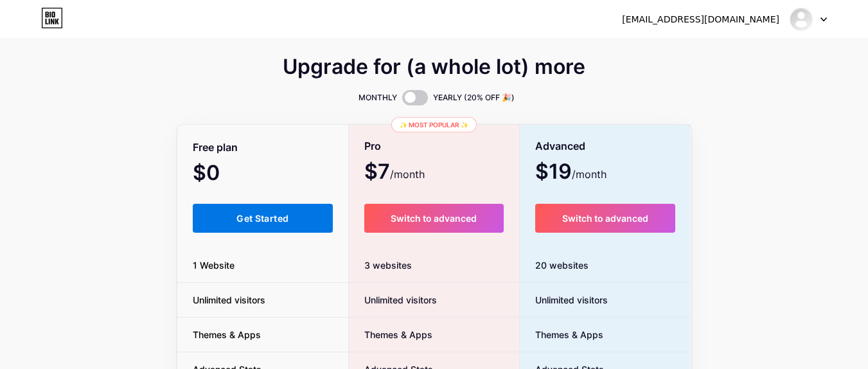  What do you see at coordinates (395, 173) in the screenshot?
I see `span: $7` at bounding box center [395, 173].